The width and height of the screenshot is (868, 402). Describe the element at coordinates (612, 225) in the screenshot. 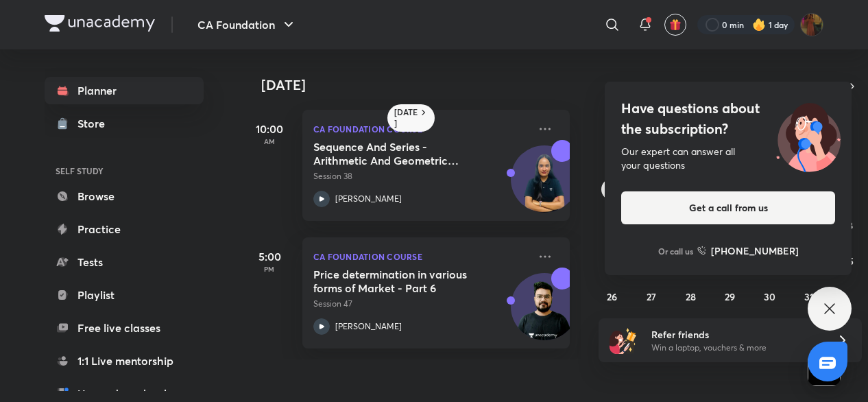

I see `button: October 12, 2025` at that location.